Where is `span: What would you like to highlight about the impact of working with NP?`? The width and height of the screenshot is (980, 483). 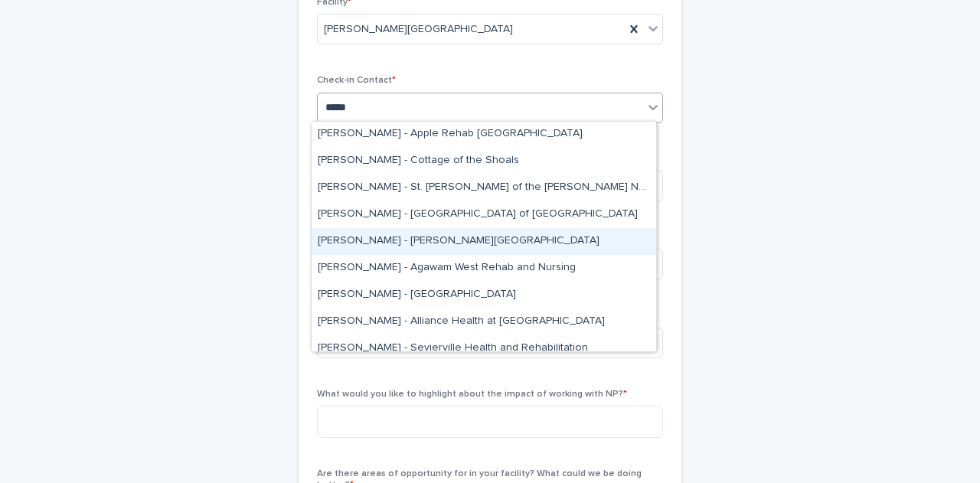
span: What would you like to highlight about the impact of working with NP? is located at coordinates (471, 394).